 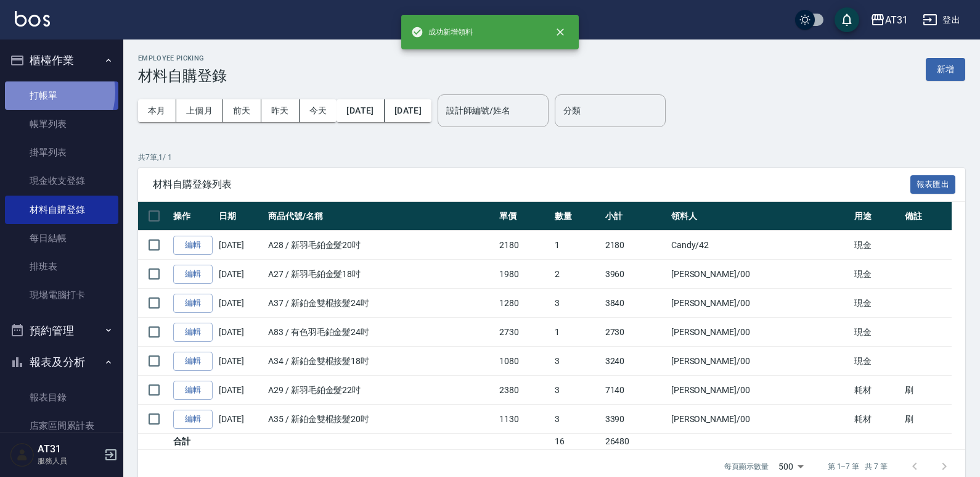 What do you see at coordinates (182, 76) in the screenshot?
I see `h3: 材料自購登錄` at bounding box center [182, 76].